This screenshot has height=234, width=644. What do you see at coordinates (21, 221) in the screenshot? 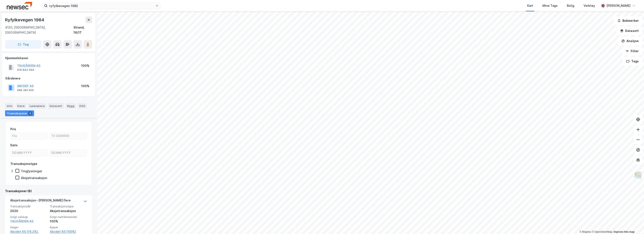
I see `a: TAUGÅRDEN AS` at bounding box center [21, 221].